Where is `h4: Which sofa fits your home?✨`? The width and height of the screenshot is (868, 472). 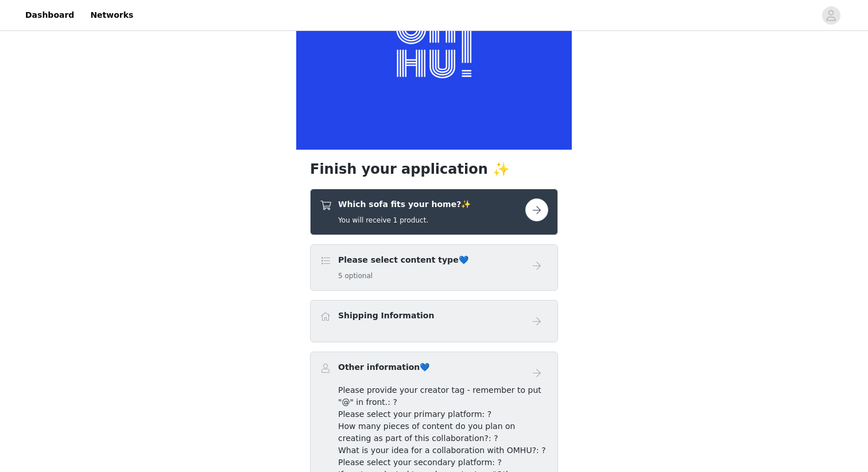
h4: Which sofa fits your home?✨ is located at coordinates (404, 205).